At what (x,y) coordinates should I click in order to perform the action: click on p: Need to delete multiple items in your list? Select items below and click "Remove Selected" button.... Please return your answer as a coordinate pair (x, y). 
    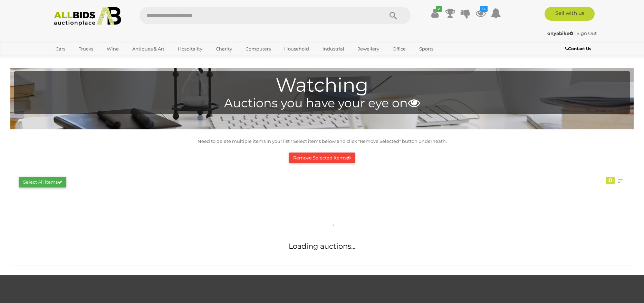
    Looking at the image, I should click on (322, 141).